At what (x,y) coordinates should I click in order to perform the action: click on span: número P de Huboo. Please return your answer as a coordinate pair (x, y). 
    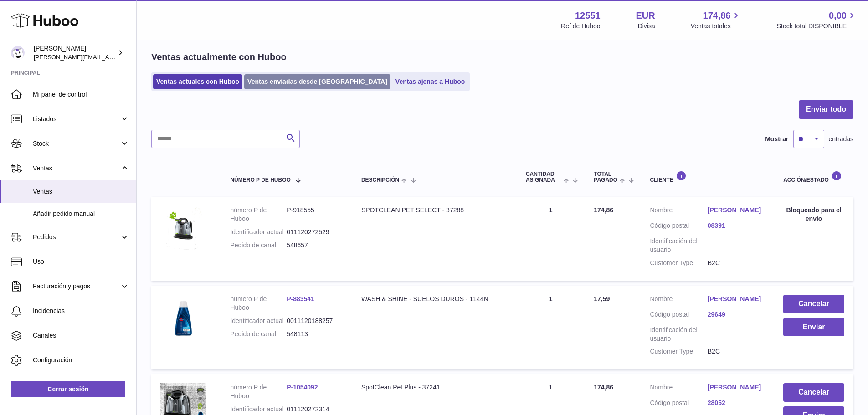
    Looking at the image, I should click on (260, 180).